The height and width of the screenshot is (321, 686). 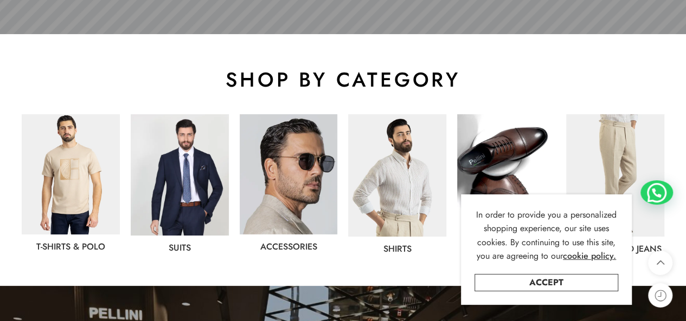 What do you see at coordinates (546, 236) in the screenshot?
I see `span: In order to provide you a personalized shopping experience, our site uses cookies. By continuing ...` at bounding box center [546, 236].